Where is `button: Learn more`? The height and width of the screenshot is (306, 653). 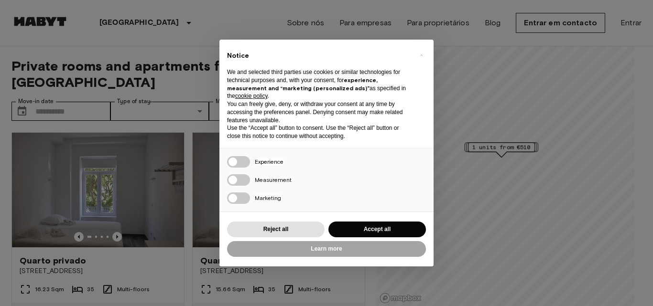 button: Learn more is located at coordinates (326, 249).